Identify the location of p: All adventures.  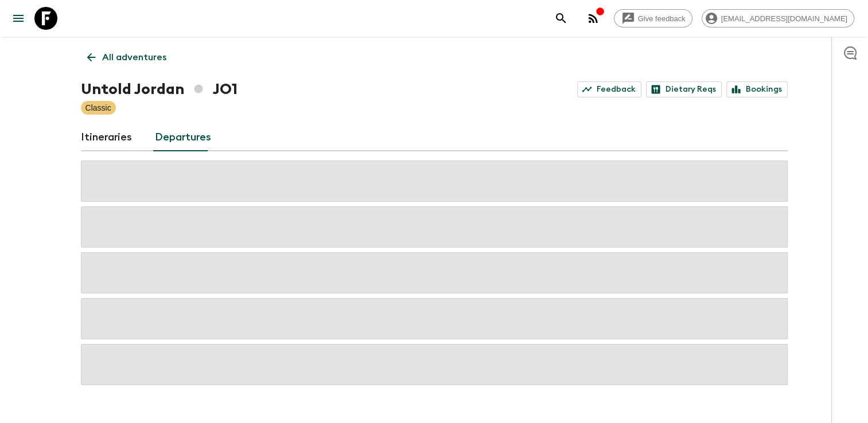
(134, 57).